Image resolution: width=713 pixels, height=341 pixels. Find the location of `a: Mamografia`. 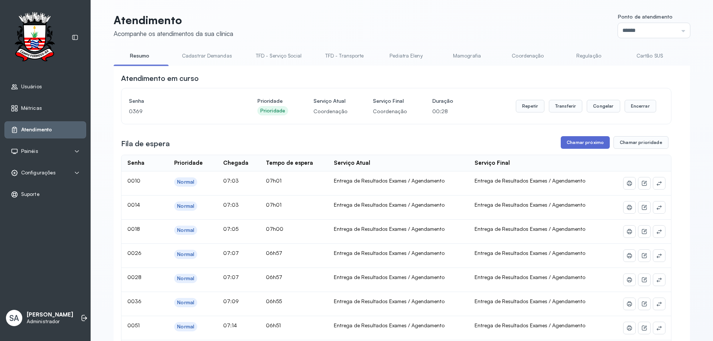

a: Mamografia is located at coordinates (467, 56).